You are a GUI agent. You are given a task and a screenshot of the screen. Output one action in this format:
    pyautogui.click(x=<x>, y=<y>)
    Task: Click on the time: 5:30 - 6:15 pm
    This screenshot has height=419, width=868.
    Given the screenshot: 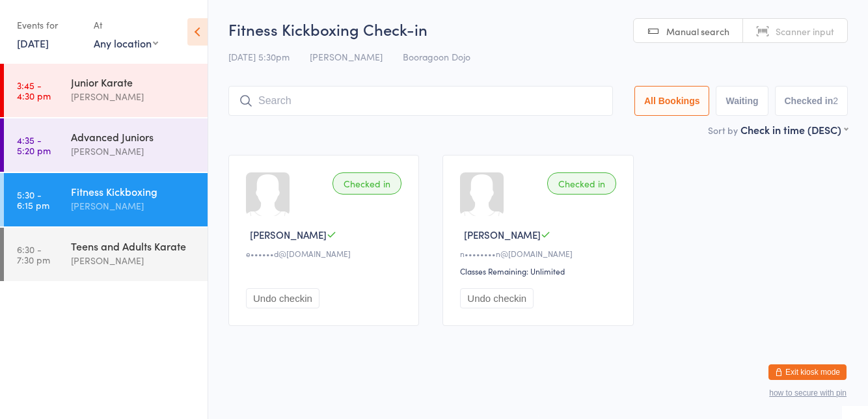 What is the action you would take?
    pyautogui.click(x=33, y=199)
    